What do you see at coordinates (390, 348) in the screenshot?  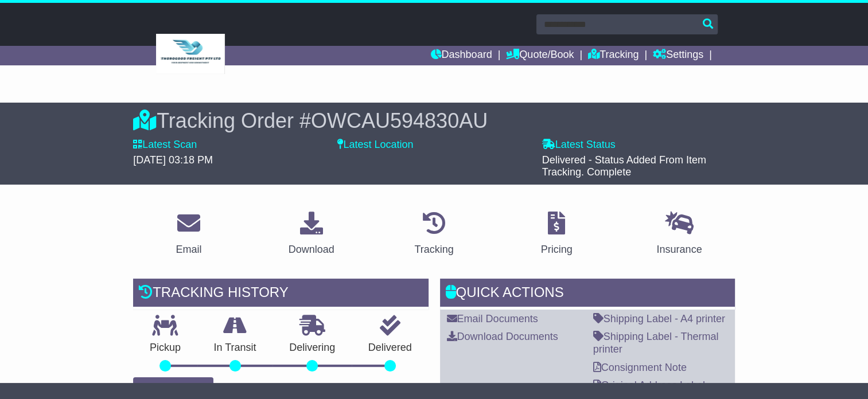 I see `p: Delivered` at bounding box center [390, 348].